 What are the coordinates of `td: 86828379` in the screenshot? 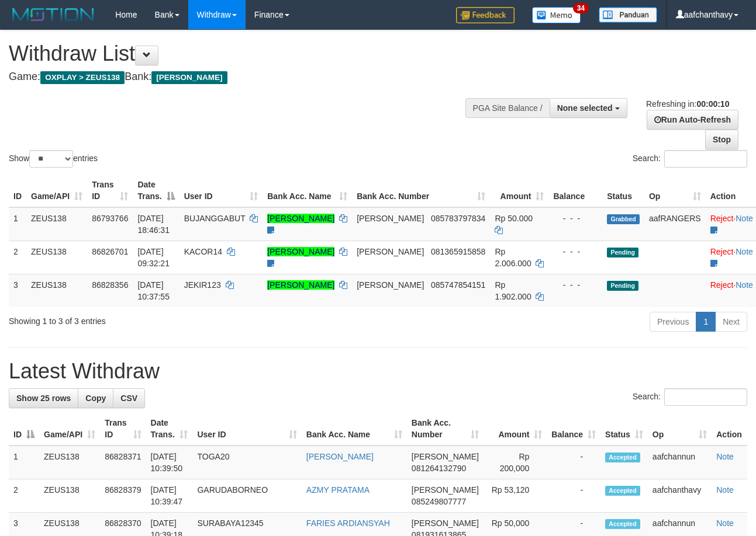 It's located at (122, 496).